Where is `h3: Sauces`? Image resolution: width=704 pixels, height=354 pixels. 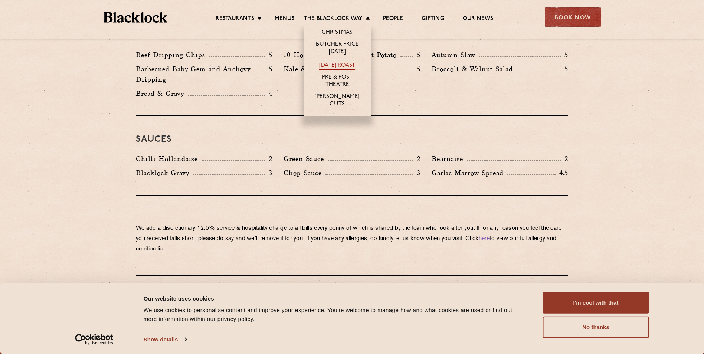
h3: Sauces is located at coordinates (352, 140).